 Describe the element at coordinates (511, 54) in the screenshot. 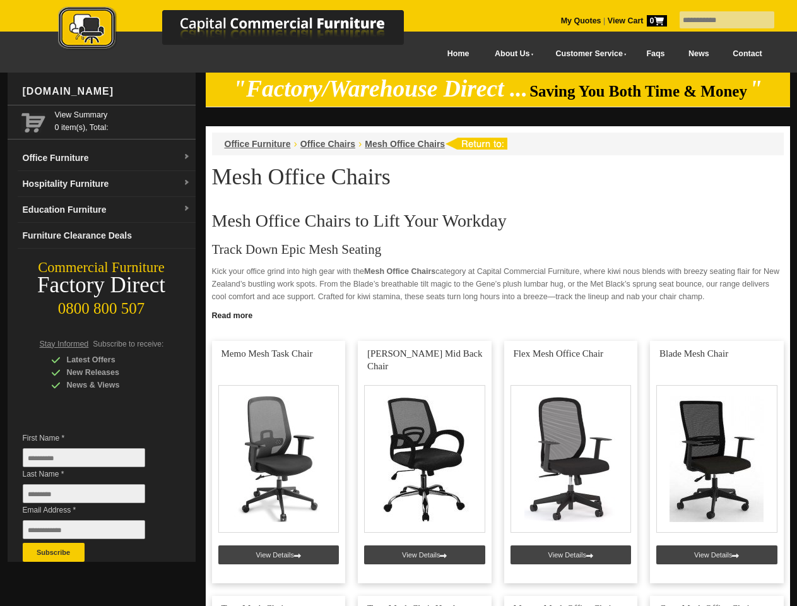

I see `a: About Us` at that location.